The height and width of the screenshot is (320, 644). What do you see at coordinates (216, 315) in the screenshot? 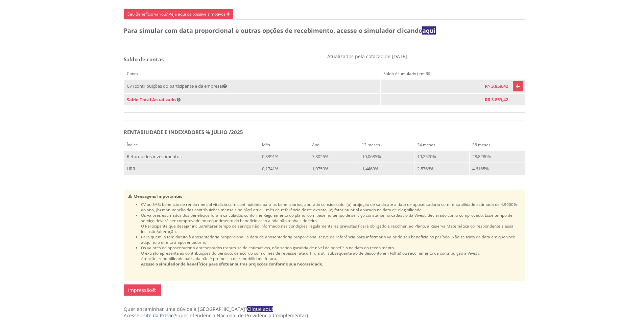
I see `span: Acesse o (Superintendência Nacional de Previdência Complementar)` at bounding box center [216, 315].